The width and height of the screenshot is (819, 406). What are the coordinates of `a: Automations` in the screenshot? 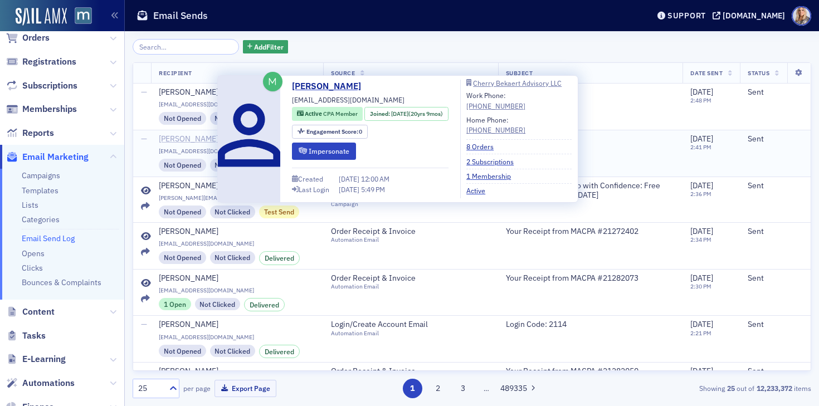 It's located at (40, 383).